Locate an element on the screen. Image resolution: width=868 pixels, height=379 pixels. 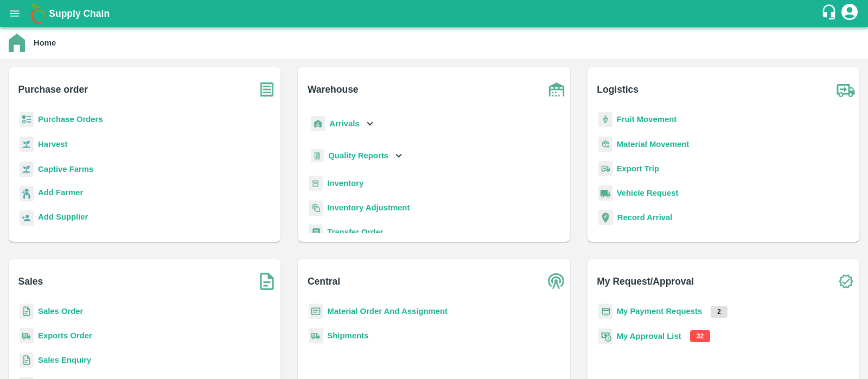
b: Harvest is located at coordinates (53, 144).